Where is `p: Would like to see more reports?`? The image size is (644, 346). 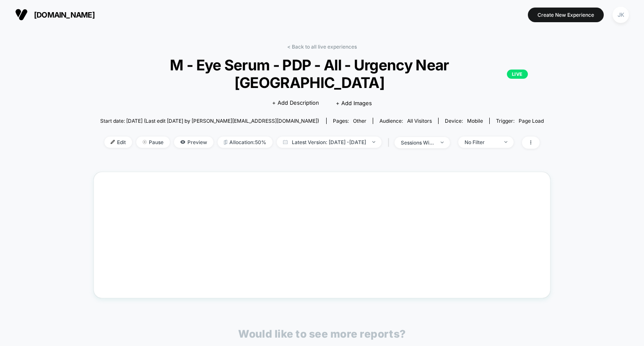
p: Would like to see more reports? is located at coordinates (322, 334).